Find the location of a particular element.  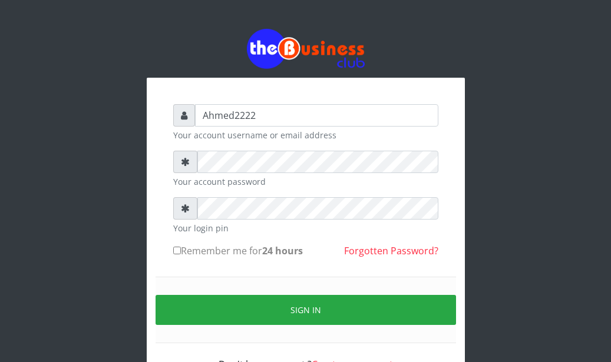

small: Your login pin is located at coordinates (306, 228).